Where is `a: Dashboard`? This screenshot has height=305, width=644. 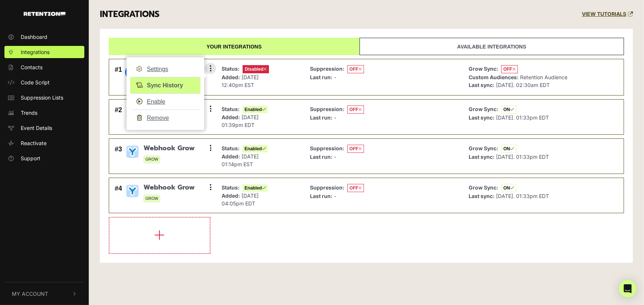
a: Dashboard is located at coordinates (44, 37).